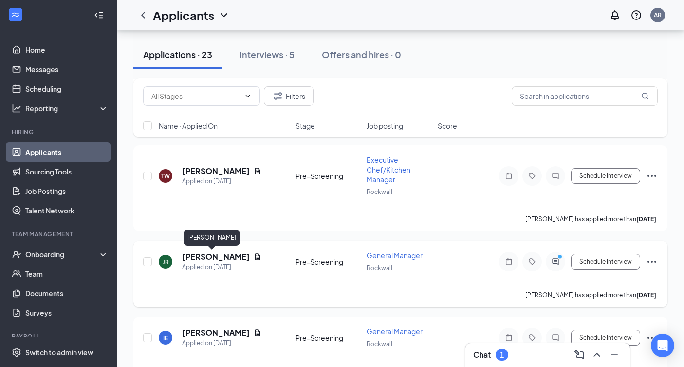 This screenshot has height=367, width=684. Describe the element at coordinates (388, 169) in the screenshot. I see `span: Executive Chef/Kitchen Manager` at that location.